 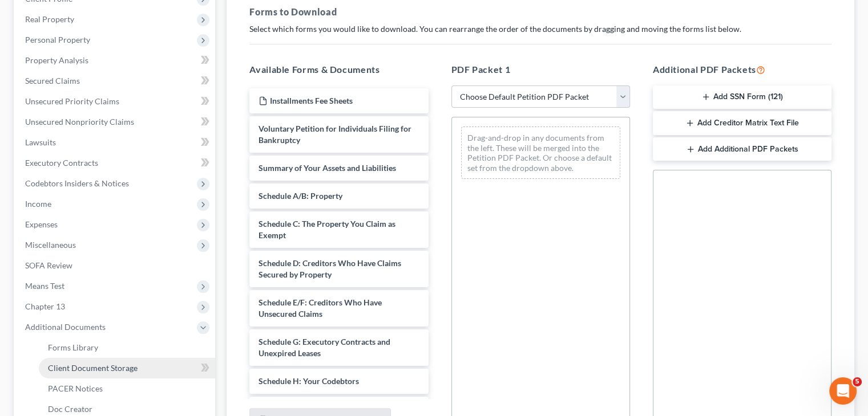 What do you see at coordinates (62, 162) in the screenshot?
I see `span: Executory Contracts` at bounding box center [62, 162].